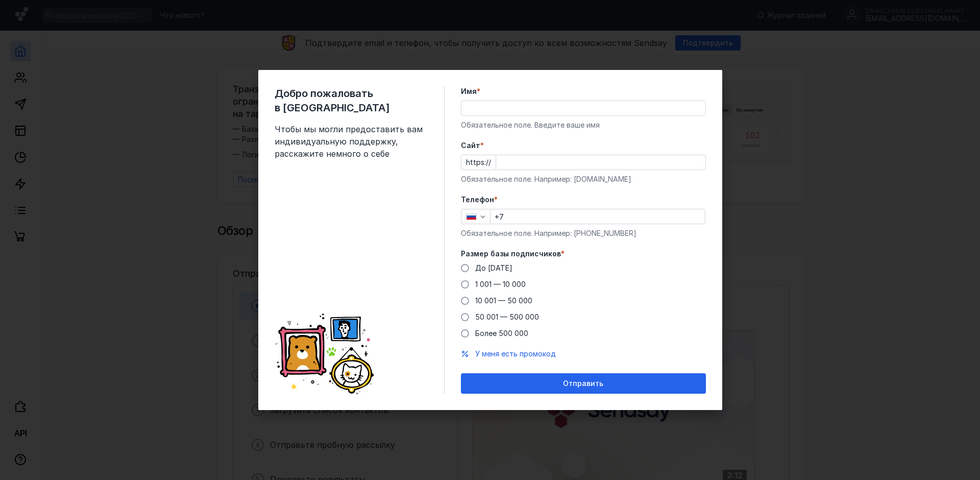 The height and width of the screenshot is (480, 980). Describe the element at coordinates (351, 142) in the screenshot. I see `span: Чтобы мы могли предоставить вам индивидуальную поддержку, расскажите немного о себе` at that location.